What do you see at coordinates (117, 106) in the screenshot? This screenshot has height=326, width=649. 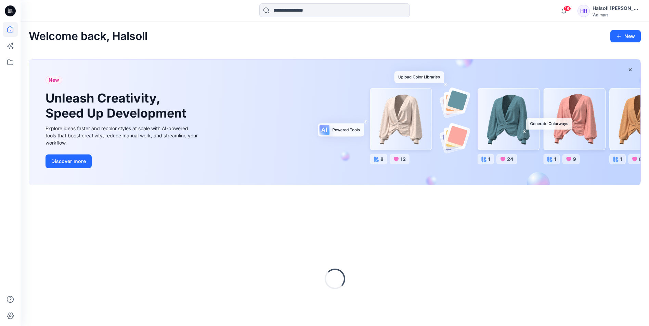 I see `h1: Unleash Creativity, Speed Up Development` at bounding box center [117, 106].